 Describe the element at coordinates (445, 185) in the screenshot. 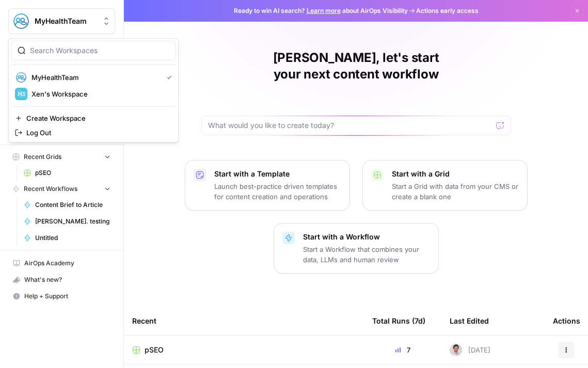

I see `button: Start with a GridStart a Grid with data from your CMS or create a blank one` at that location.